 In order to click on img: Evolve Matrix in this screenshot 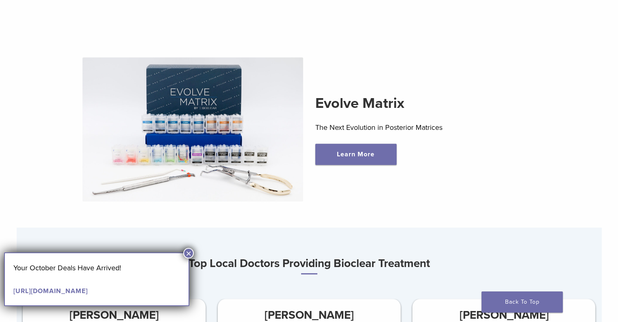, I will do `click(193, 129)`.